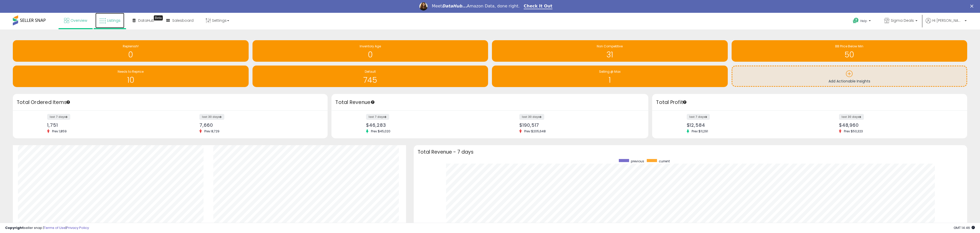 The width and height of the screenshot is (980, 233). What do you see at coordinates (609, 46) in the screenshot?
I see `span: Non Competitive` at bounding box center [609, 46].